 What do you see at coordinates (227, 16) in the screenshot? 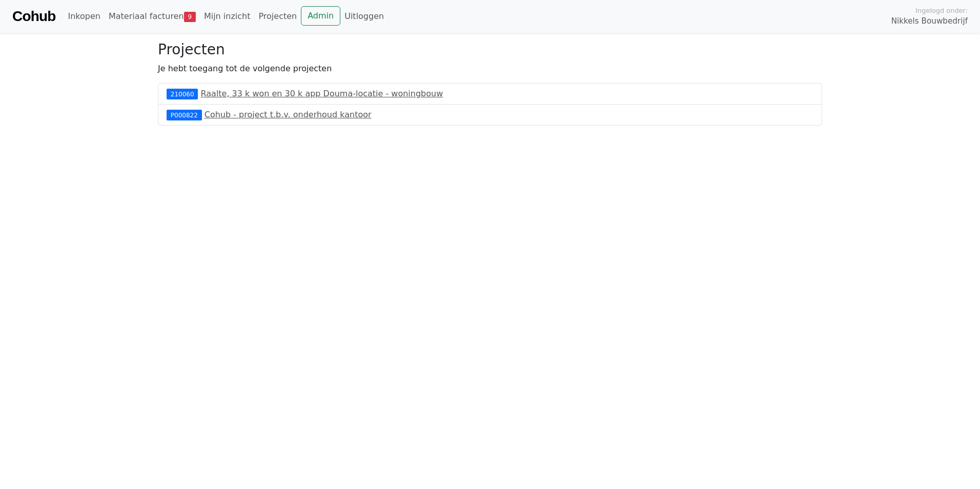
I see `a: Mijn inzicht` at bounding box center [227, 16].